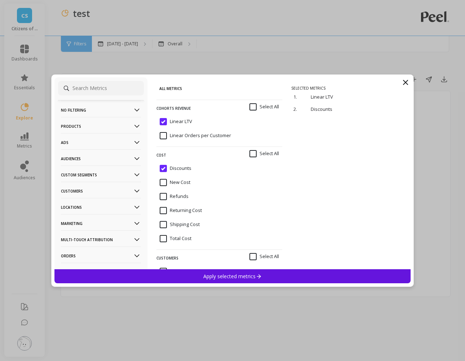 This screenshot has width=465, height=361. Describe the element at coordinates (101, 126) in the screenshot. I see `p: Products` at that location.